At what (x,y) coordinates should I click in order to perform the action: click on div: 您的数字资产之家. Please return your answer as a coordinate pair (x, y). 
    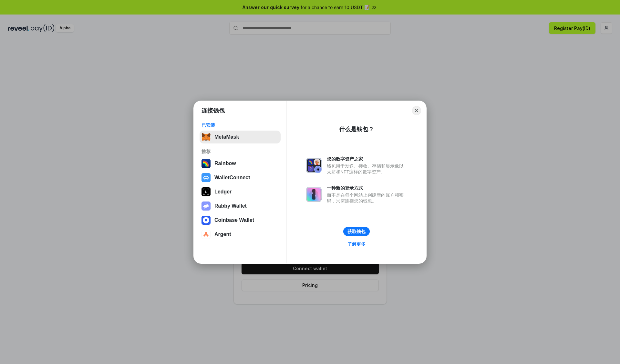
    Looking at the image, I should click on (367, 159).